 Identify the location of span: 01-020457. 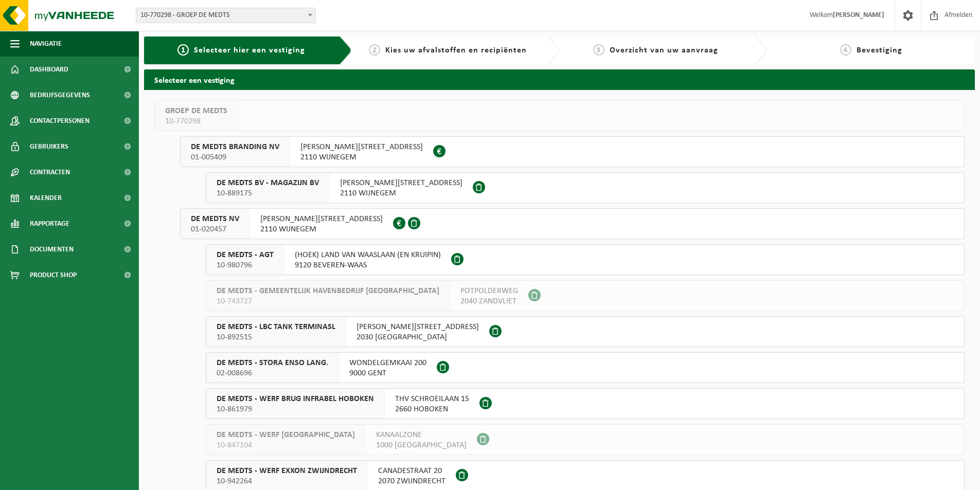
(215, 229).